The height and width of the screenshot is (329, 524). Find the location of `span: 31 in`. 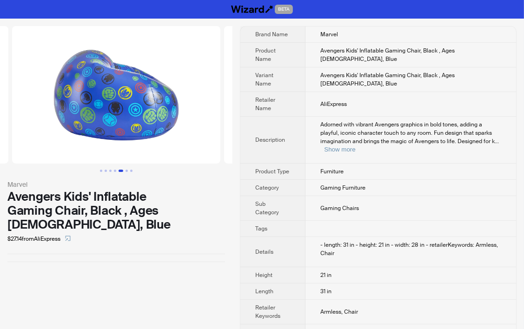

span: 31 in is located at coordinates (326, 292).